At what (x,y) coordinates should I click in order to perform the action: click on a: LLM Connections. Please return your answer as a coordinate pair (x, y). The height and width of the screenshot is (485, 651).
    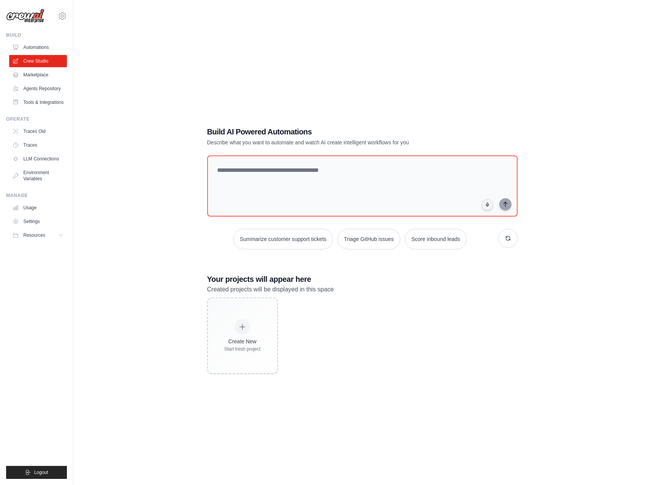
    Looking at the image, I should click on (38, 159).